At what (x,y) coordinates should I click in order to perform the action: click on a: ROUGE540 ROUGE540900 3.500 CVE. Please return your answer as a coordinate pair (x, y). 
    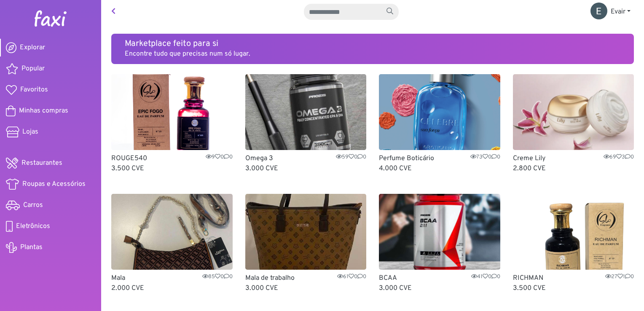
    Looking at the image, I should click on (172, 124).